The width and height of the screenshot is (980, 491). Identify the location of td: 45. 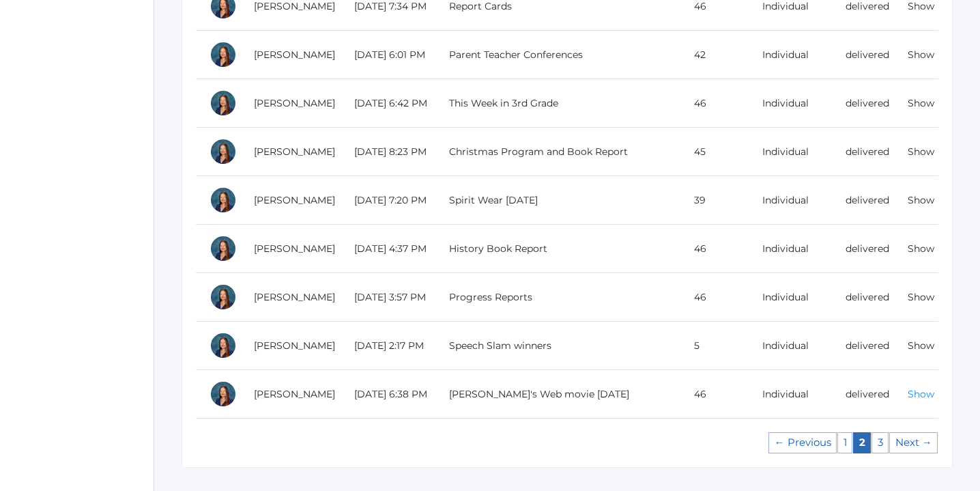
(715, 152).